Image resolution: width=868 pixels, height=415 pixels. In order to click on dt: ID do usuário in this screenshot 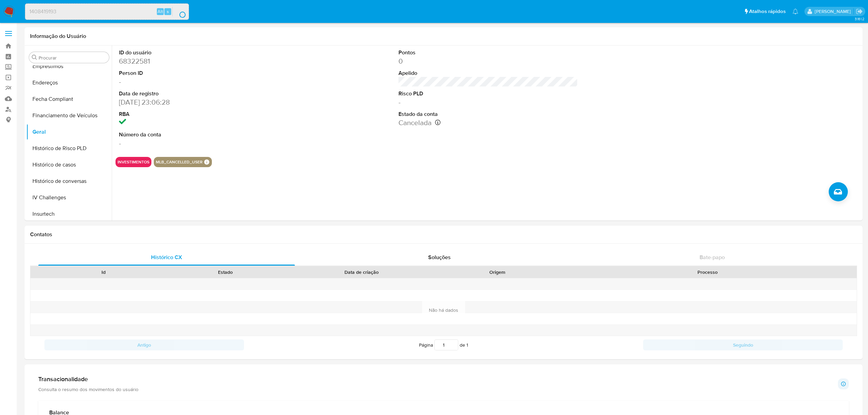, I will do `click(208, 53)`.